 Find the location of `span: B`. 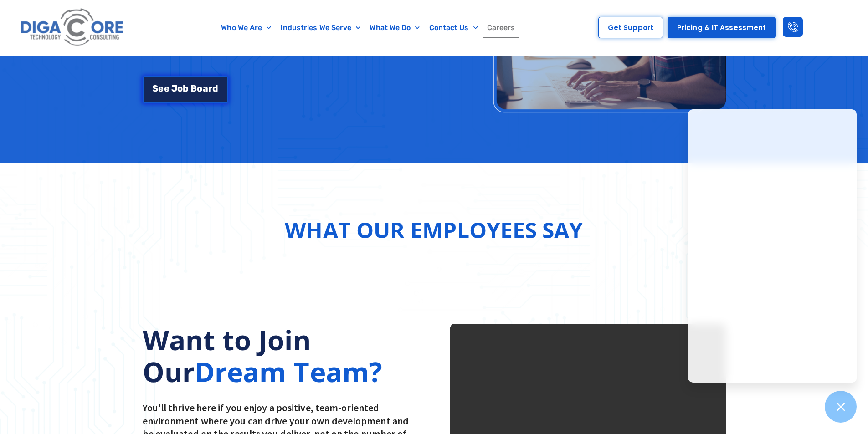

span: B is located at coordinates (194, 88).